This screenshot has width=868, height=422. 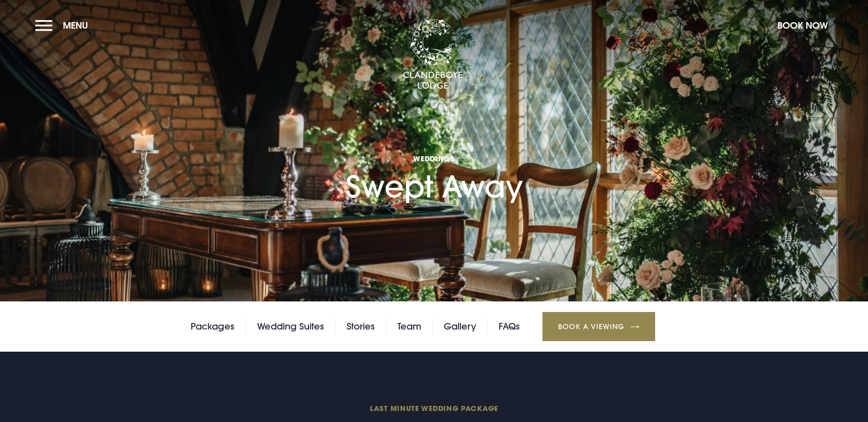 I want to click on span: Weddings, so click(x=434, y=159).